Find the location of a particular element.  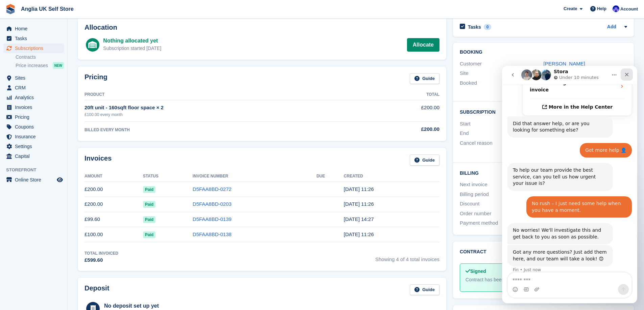

textarea: Message… is located at coordinates (68, 213).